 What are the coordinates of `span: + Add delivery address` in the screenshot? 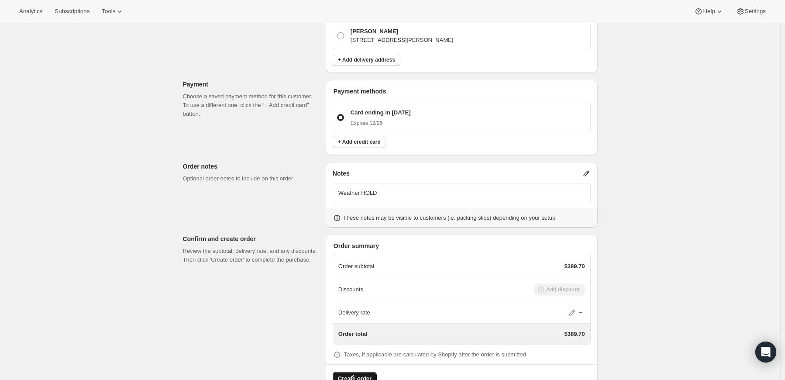 It's located at (366, 60).